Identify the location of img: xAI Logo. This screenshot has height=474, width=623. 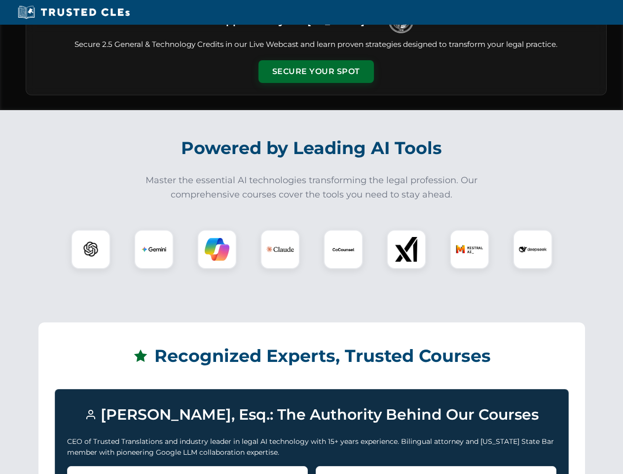
(406, 249).